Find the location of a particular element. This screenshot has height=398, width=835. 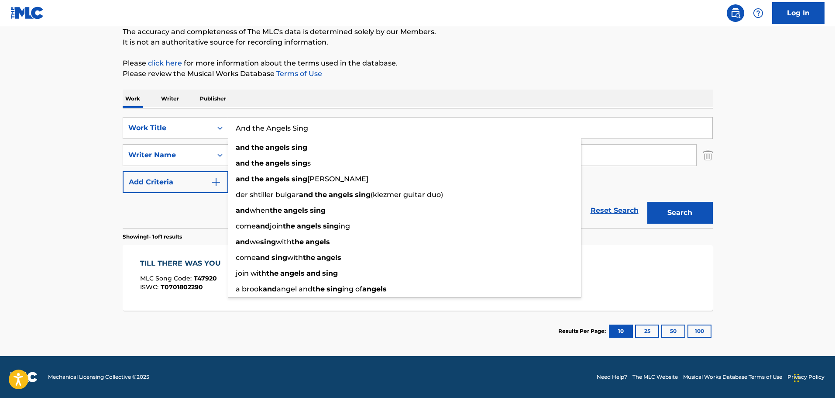

span: angel and is located at coordinates (295, 289).